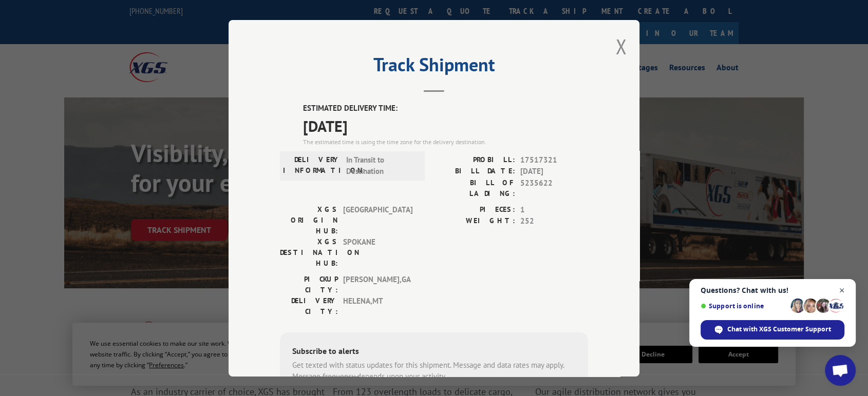 This screenshot has width=868, height=396. What do you see at coordinates (377, 306) in the screenshot?
I see `span: HELENA , MT` at bounding box center [377, 306].